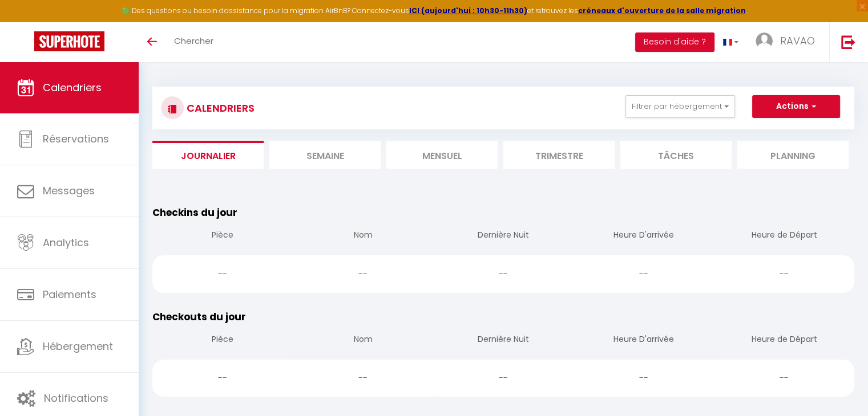 The width and height of the screenshot is (868, 416). I want to click on h3: CALENDRIERS, so click(219, 108).